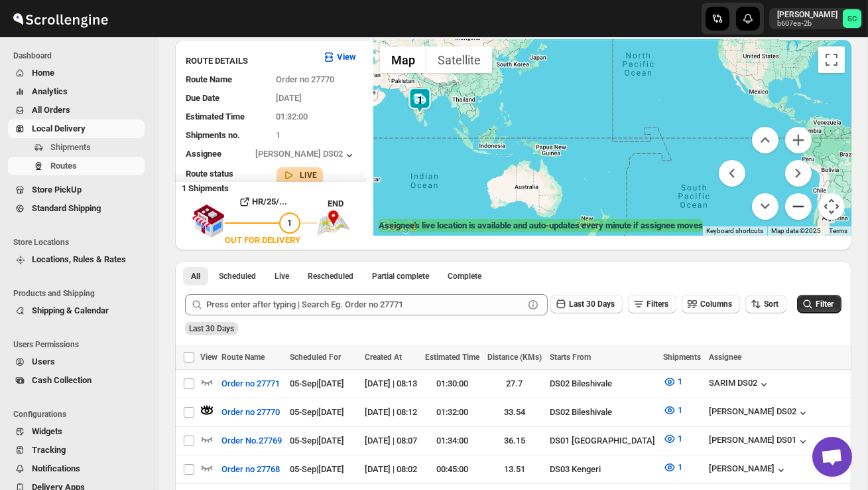 The height and width of the screenshot is (490, 868). Describe the element at coordinates (831, 207) in the screenshot. I see `button: Map camera controls` at that location.